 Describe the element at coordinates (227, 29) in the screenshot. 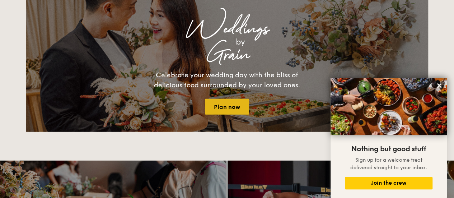

I see `div: Weddings` at that location.